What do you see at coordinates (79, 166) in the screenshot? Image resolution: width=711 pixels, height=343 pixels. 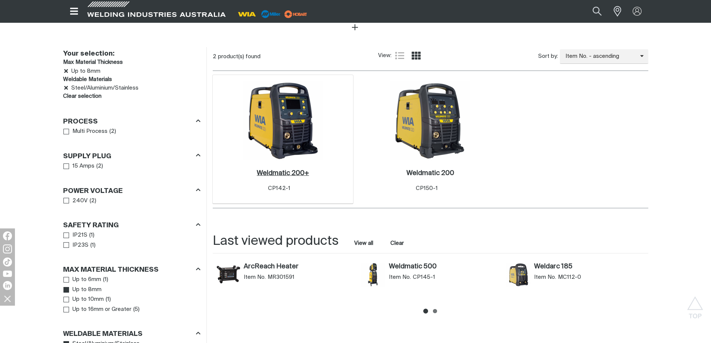 I see `a: 15 Amps` at bounding box center [79, 166].